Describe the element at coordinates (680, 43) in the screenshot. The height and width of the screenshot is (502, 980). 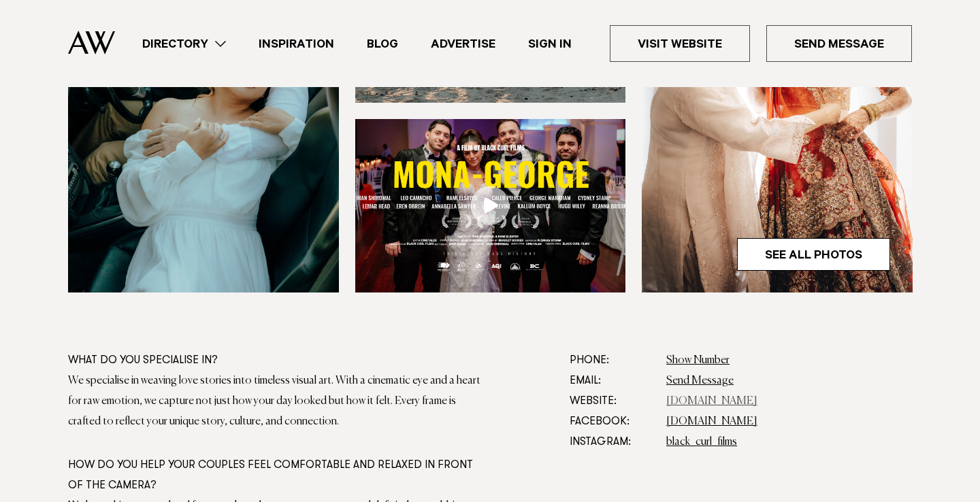
I see `a: Visit Website` at that location.